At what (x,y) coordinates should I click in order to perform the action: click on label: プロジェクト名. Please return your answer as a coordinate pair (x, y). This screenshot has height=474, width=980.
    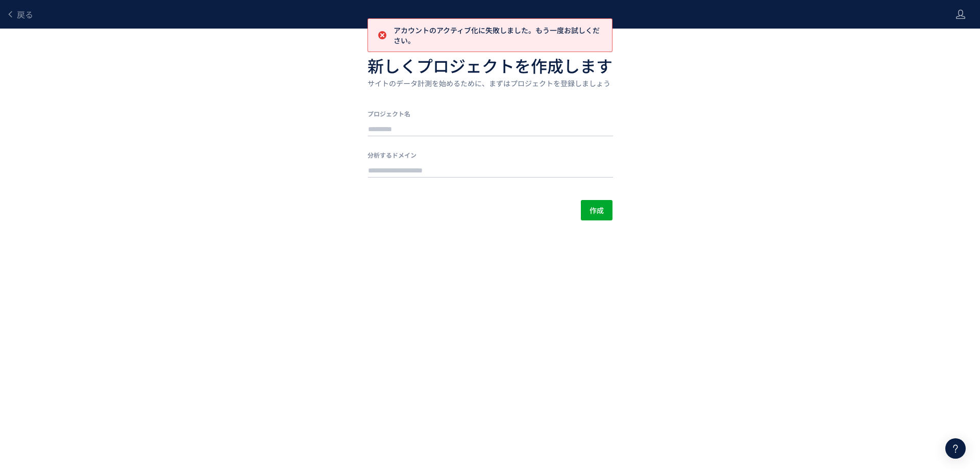
    Looking at the image, I should click on (490, 113).